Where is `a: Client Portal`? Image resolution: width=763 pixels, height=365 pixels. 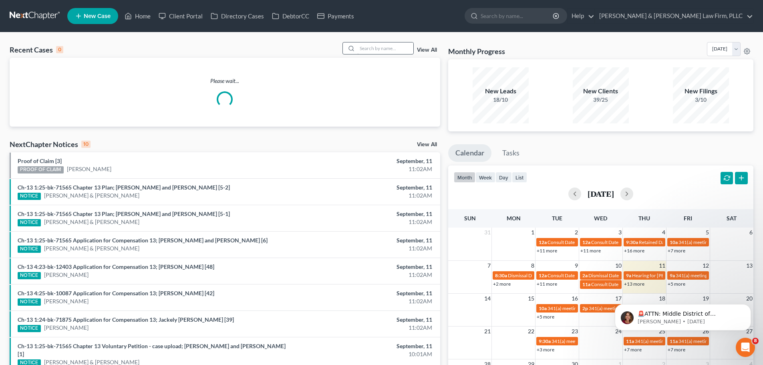
a: Client Portal is located at coordinates (181, 16).